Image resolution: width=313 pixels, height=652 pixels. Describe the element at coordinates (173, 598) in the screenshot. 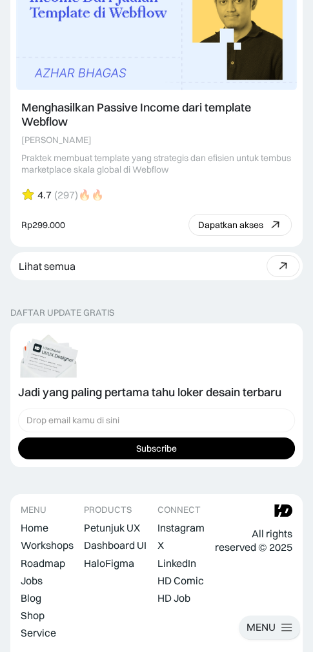

I see `div: HD Job` at that location.